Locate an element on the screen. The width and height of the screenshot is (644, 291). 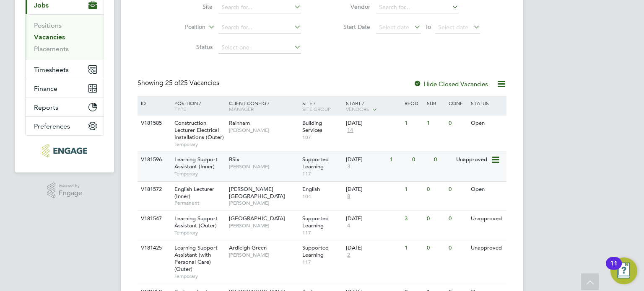
div: V181596 is located at coordinates (153, 160).